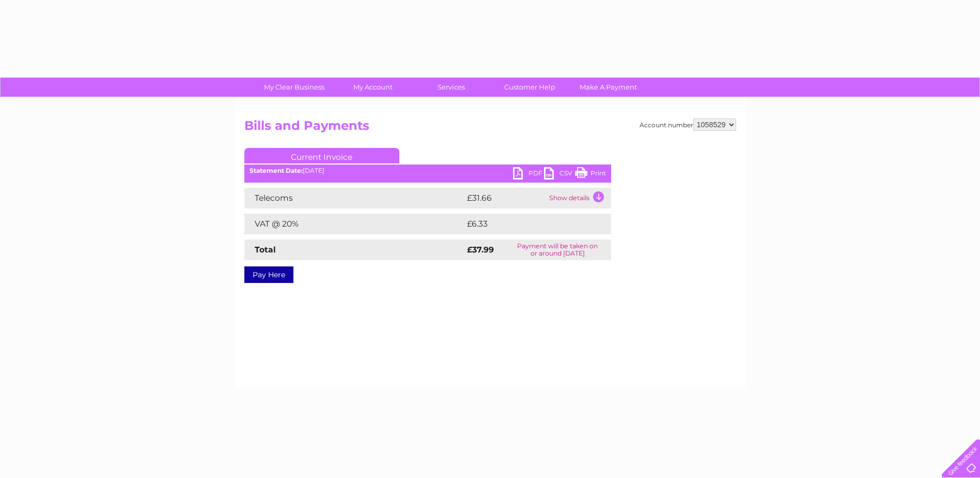  What do you see at coordinates (560, 175) in the screenshot?
I see `a: CSV` at bounding box center [560, 175].